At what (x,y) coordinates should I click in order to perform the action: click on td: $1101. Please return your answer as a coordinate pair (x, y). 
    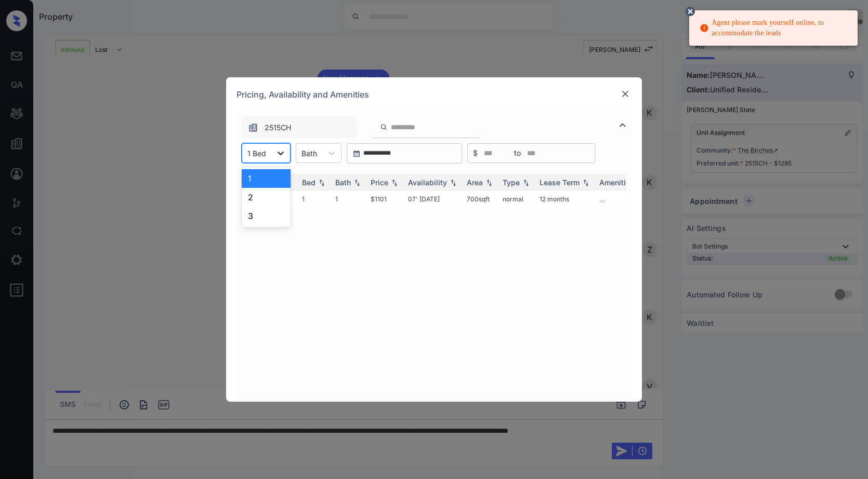
    Looking at the image, I should click on (385, 199).